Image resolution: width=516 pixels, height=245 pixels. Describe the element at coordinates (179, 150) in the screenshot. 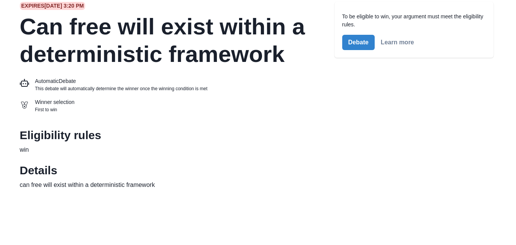

I see `p: win` at that location.